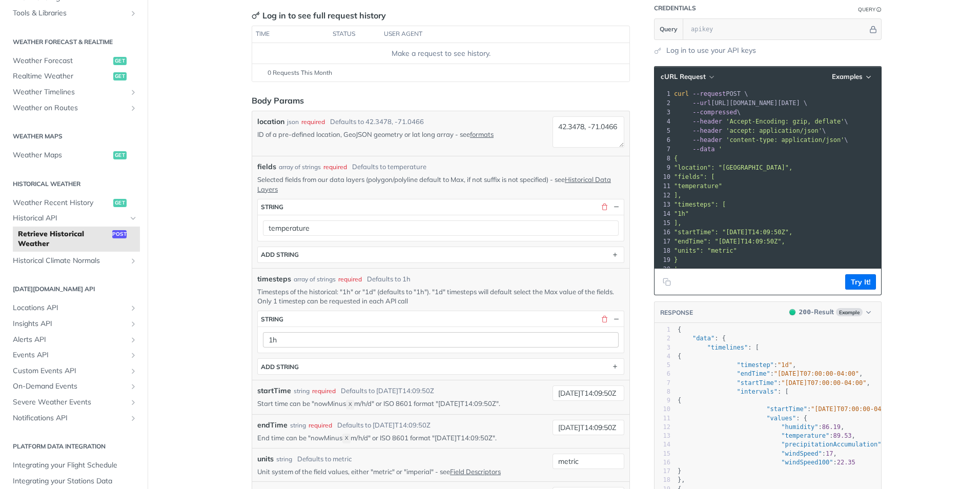 The image size is (980, 489). Describe the element at coordinates (711, 94) in the screenshot. I see `span: POST \` at that location.